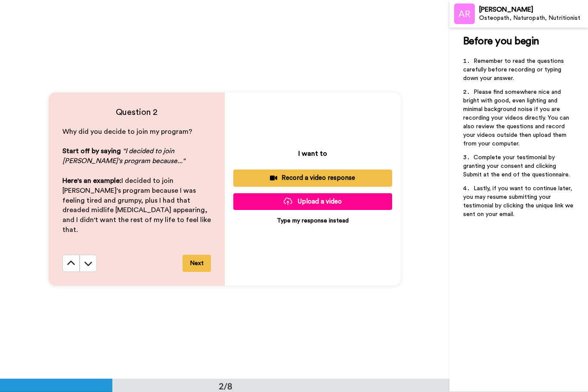  Describe the element at coordinates (312, 178) in the screenshot. I see `div: Record a video response` at that location.